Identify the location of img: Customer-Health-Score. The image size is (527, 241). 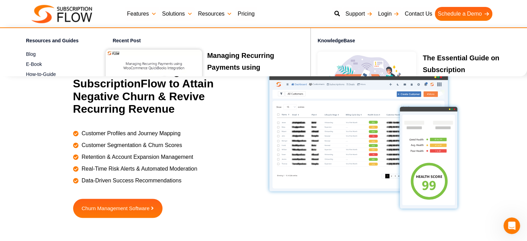
(363, 141).